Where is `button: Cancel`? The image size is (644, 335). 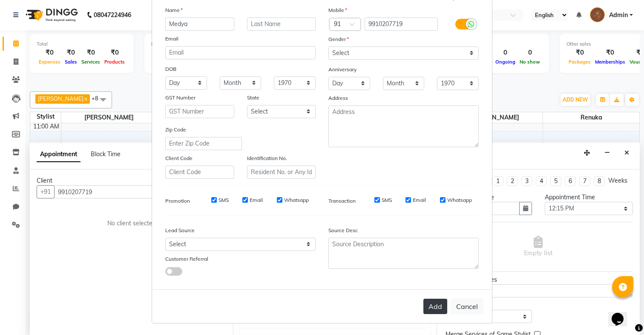 button: Cancel is located at coordinates (467, 307).